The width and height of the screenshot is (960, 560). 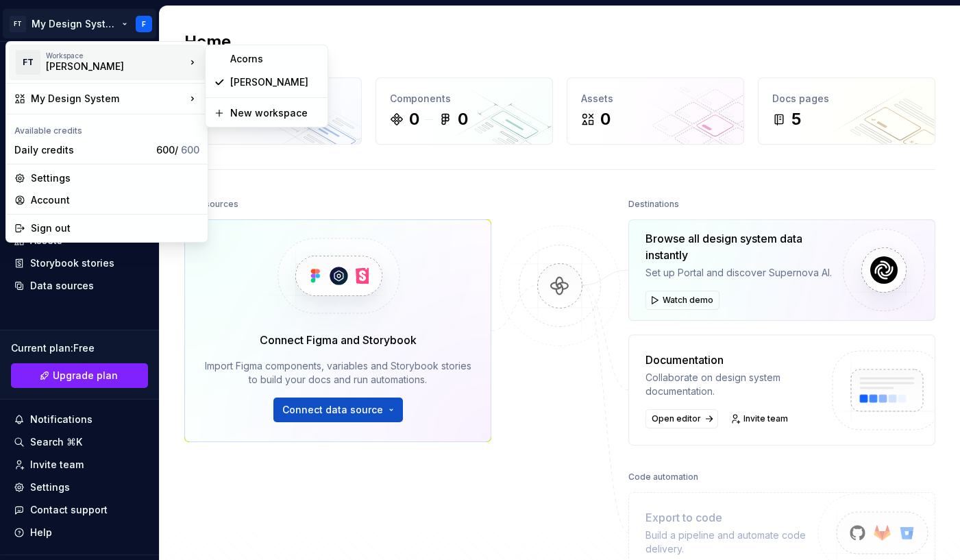 I want to click on div: Workspace, so click(x=116, y=55).